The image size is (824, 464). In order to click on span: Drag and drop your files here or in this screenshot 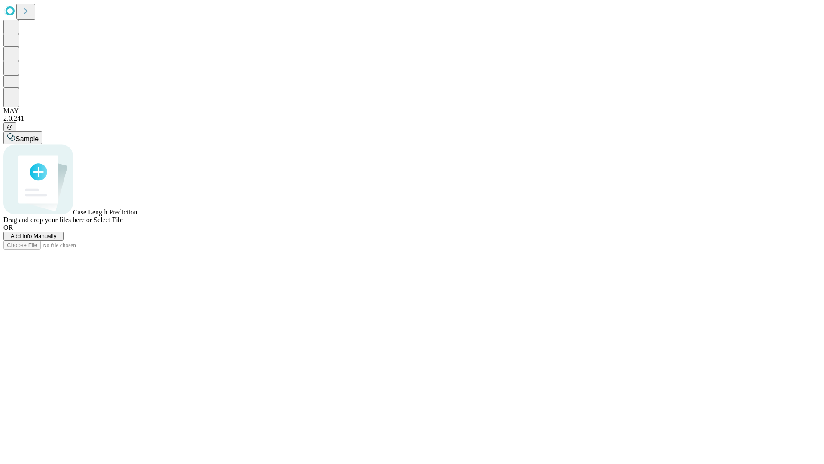, I will do `click(48, 219)`.